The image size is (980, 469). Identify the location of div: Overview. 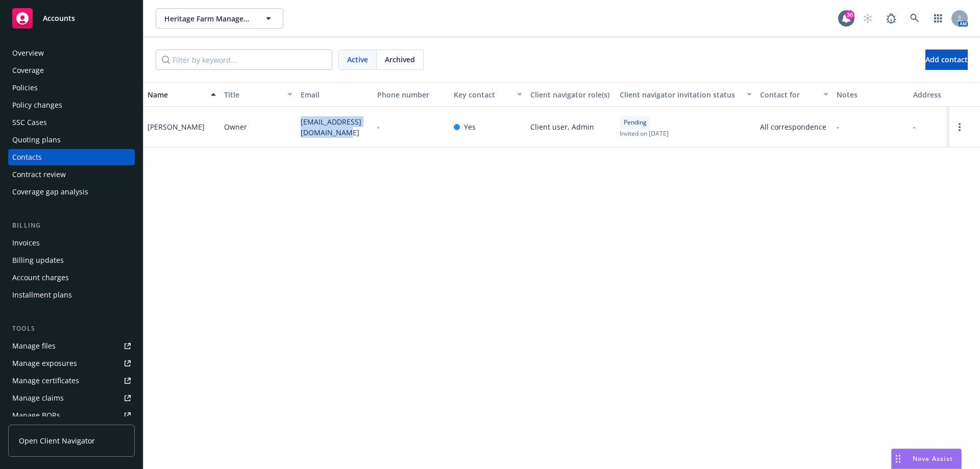
(28, 53).